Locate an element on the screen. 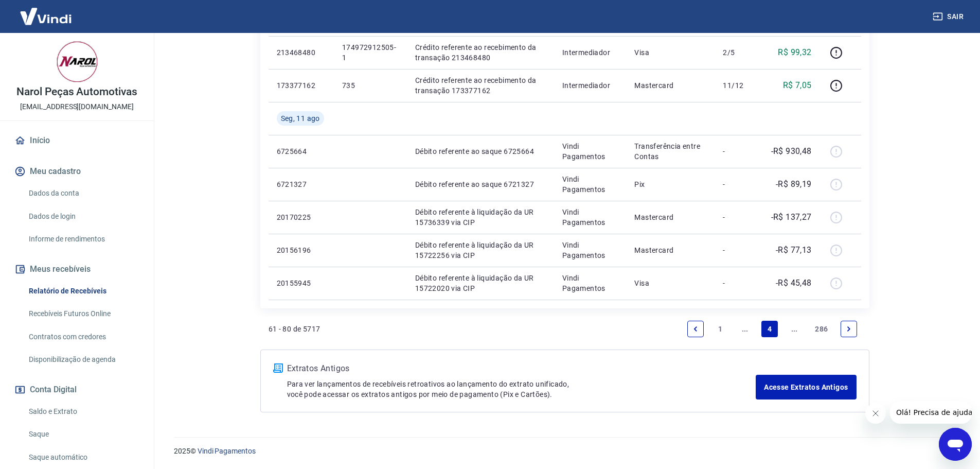 This screenshot has width=980, height=469. a: Dados de login is located at coordinates (83, 216).